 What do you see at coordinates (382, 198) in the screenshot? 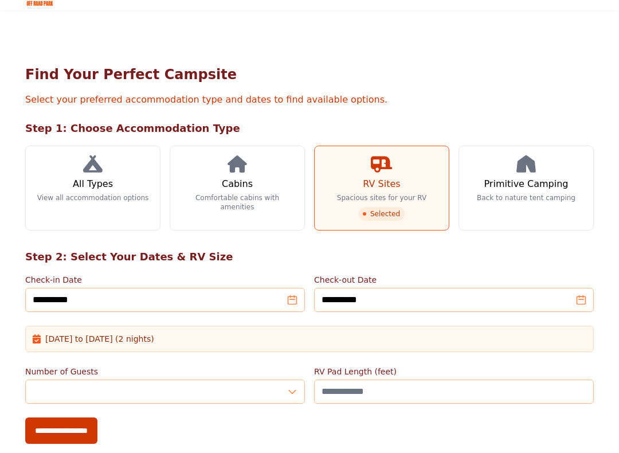
I see `p: Spacious sites for your RV` at bounding box center [382, 198].